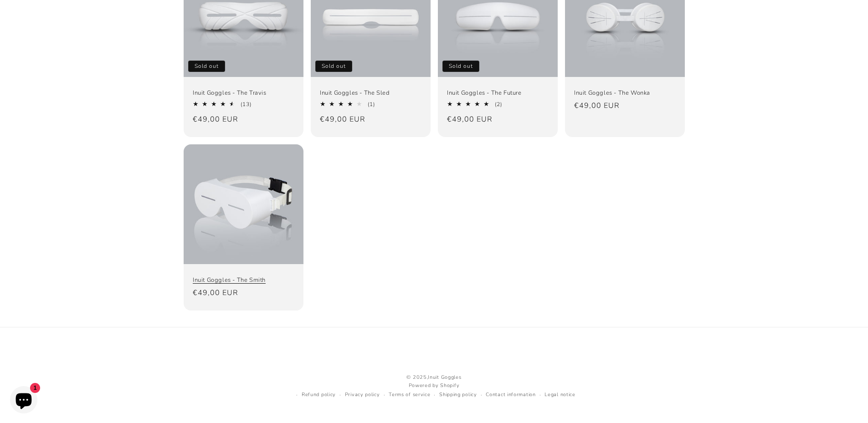 This screenshot has height=423, width=868. What do you see at coordinates (243, 280) in the screenshot?
I see `a: Inuit Goggles - The Smith` at bounding box center [243, 280].